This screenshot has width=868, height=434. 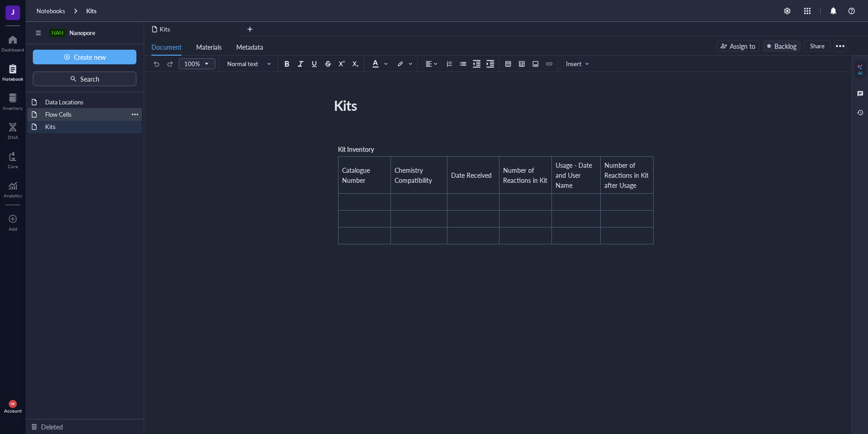 I want to click on span: Number of Reactions in Kit, so click(x=525, y=175).